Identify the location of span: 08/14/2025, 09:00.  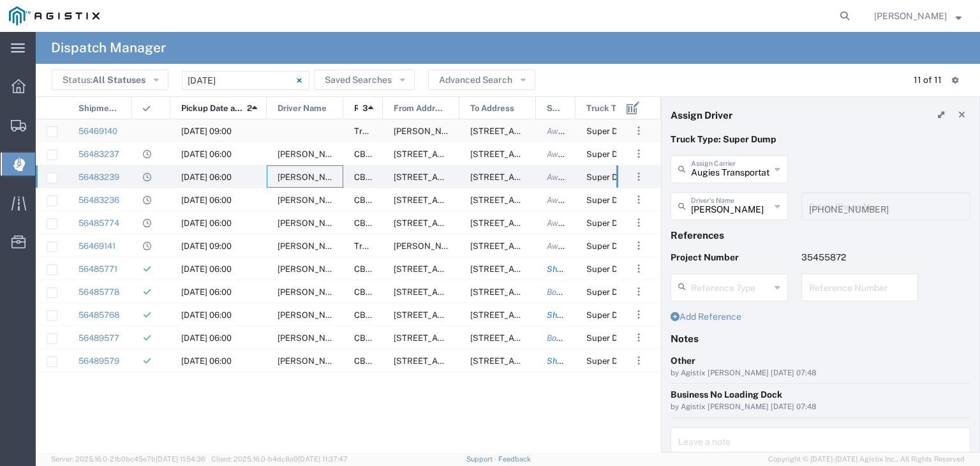
(206, 130).